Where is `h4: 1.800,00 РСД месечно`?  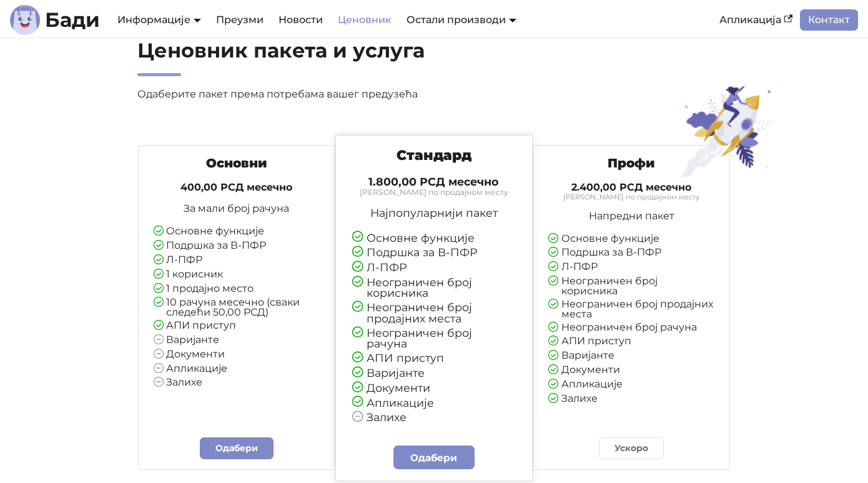 h4: 1.800,00 РСД месечно is located at coordinates (434, 182).